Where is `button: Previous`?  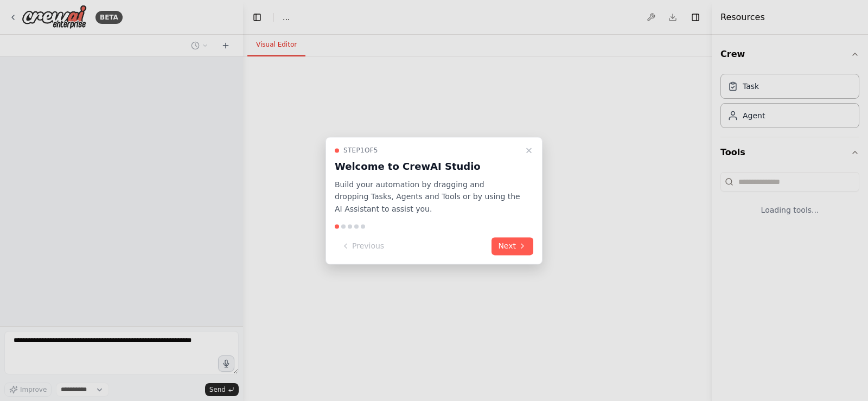 button: Previous is located at coordinates (362, 246).